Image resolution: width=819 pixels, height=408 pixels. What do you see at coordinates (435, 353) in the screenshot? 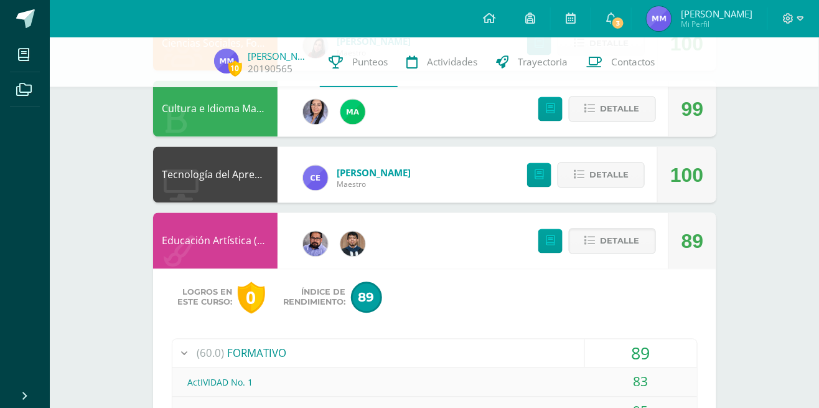
I see `div: FORMATIVO` at bounding box center [435, 353].